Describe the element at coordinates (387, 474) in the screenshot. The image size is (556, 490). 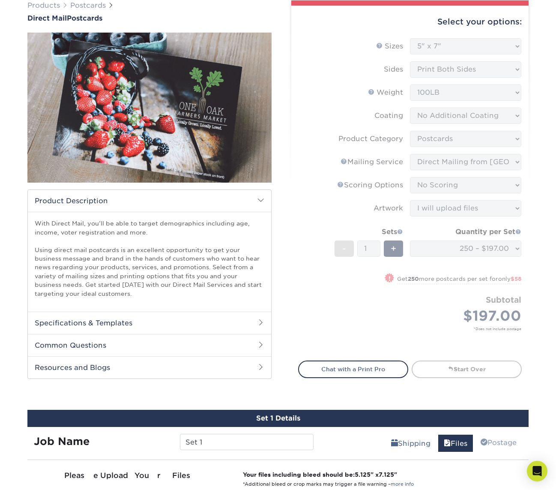
I see `span: 7.125` at that location.